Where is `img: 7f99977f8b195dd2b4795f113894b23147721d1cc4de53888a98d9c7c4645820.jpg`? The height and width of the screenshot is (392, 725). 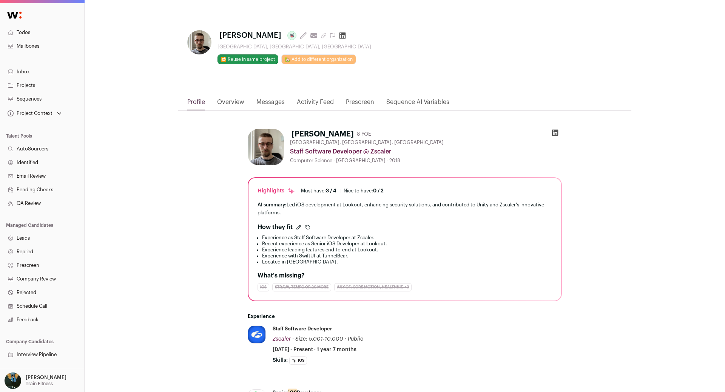 img: 7f99977f8b195dd2b4795f113894b23147721d1cc4de53888a98d9c7c4645820.jpg is located at coordinates (257, 334).